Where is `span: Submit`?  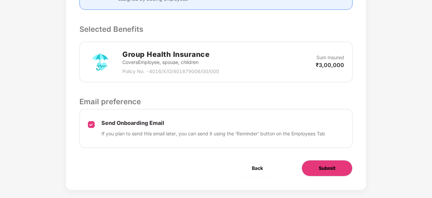
span: Submit is located at coordinates (327, 168).